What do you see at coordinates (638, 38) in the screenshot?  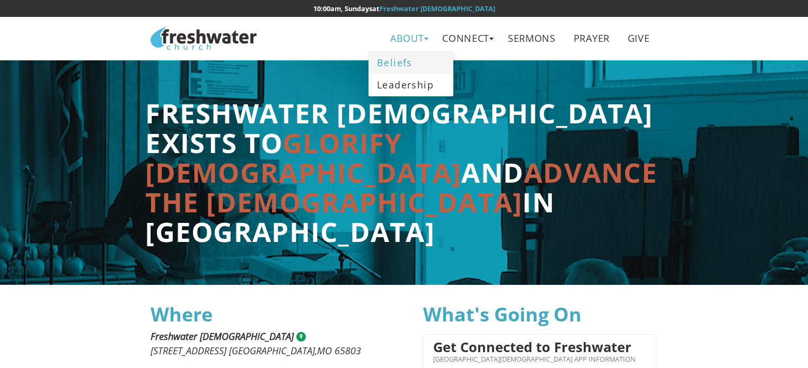 I see `a: Give` at bounding box center [638, 38].